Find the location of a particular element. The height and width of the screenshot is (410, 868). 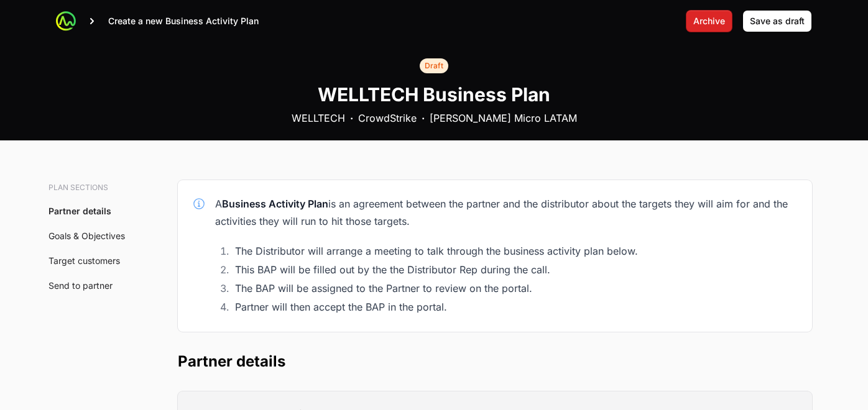

h2: Partner details is located at coordinates (495, 362).